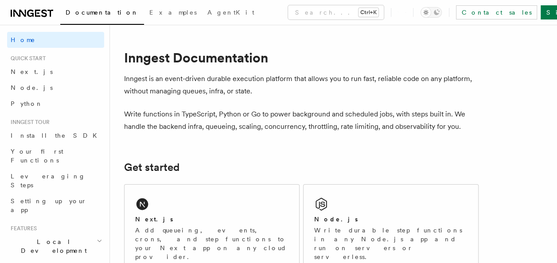 This screenshot has height=263, width=557. What do you see at coordinates (52, 247) in the screenshot?
I see `span: Local Development` at bounding box center [52, 247].